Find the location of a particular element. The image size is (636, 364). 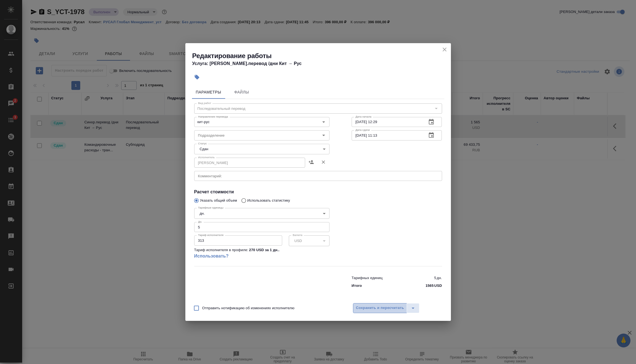

button: Сдан is located at coordinates (204, 149).